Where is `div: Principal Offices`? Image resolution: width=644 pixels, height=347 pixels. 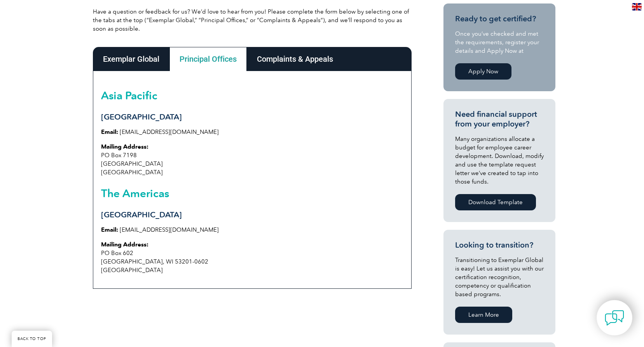
div: Principal Offices is located at coordinates (208, 59).